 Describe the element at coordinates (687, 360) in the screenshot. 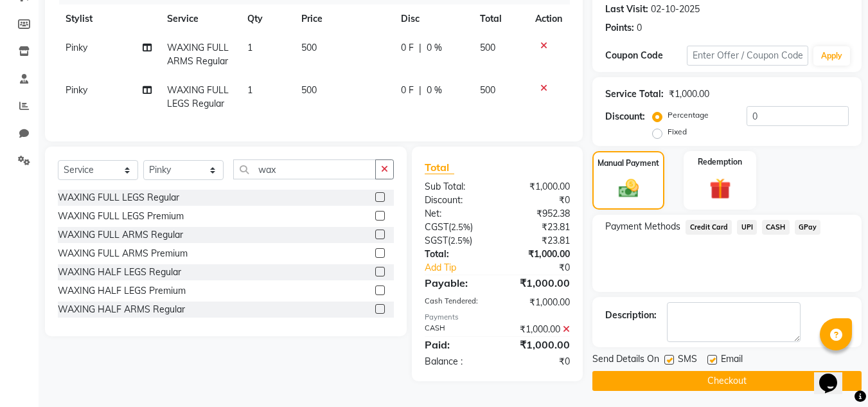

I see `span: SMS` at that location.